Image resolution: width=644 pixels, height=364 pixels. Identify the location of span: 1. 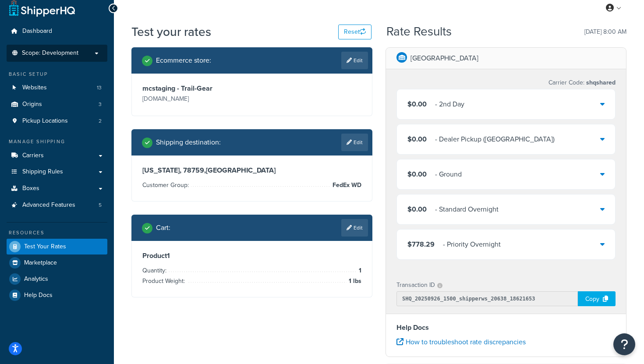
(359, 271).